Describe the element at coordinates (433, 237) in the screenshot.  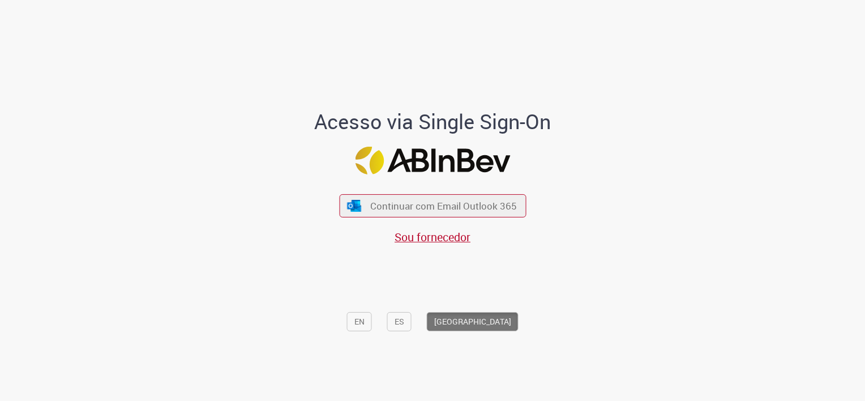
I see `span: Sou fornecedor` at that location.